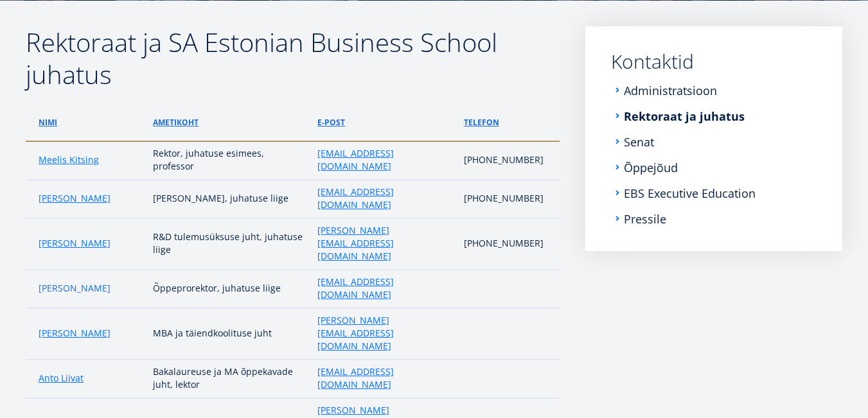  What do you see at coordinates (689, 193) in the screenshot?
I see `a: EBS Executive Education` at bounding box center [689, 193].